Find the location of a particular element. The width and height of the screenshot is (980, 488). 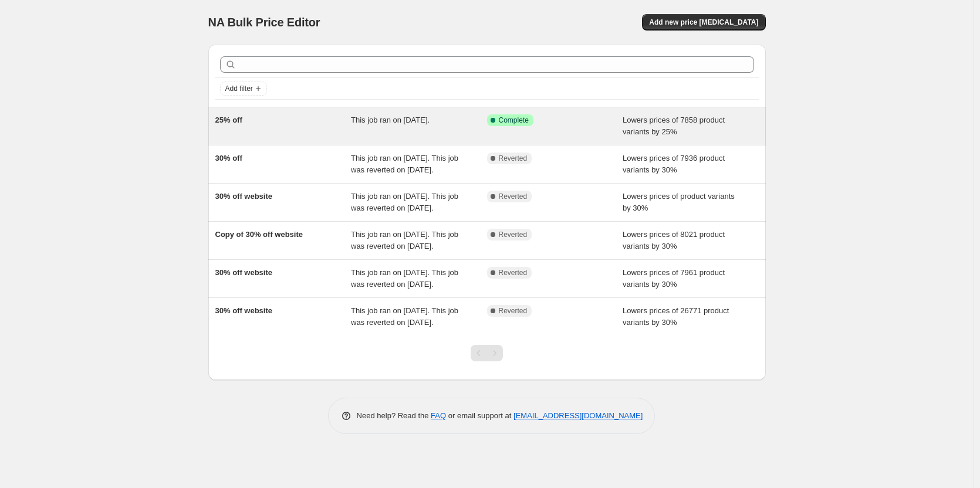

span: Complete is located at coordinates (513, 120).